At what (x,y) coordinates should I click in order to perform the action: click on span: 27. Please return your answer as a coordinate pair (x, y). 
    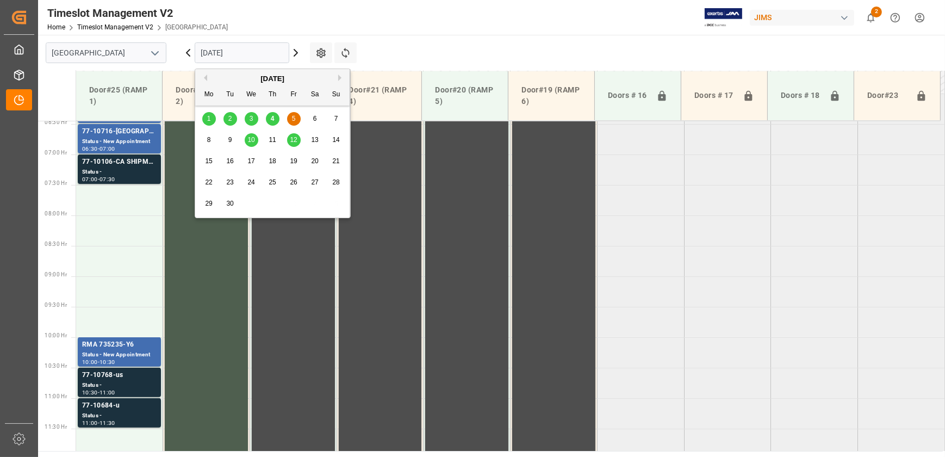
    Looking at the image, I should click on (314, 182).